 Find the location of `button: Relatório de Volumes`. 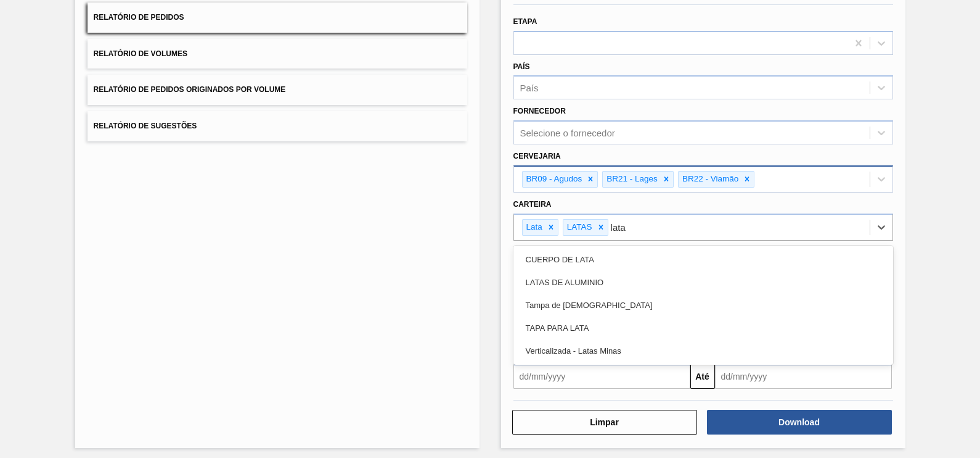

button: Relatório de Volumes is located at coordinates (278, 54).